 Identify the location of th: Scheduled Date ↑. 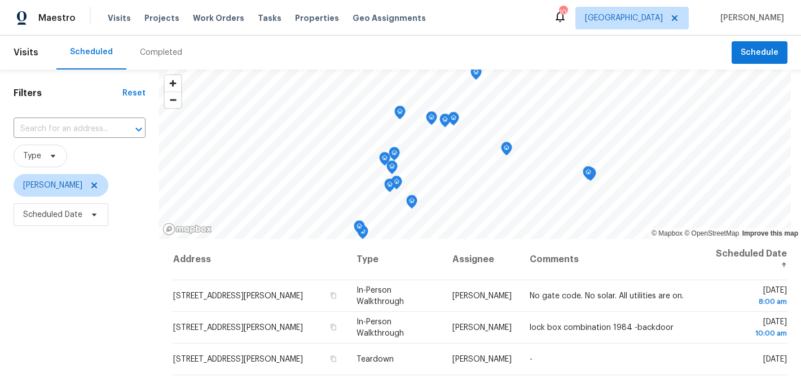
(747, 259).